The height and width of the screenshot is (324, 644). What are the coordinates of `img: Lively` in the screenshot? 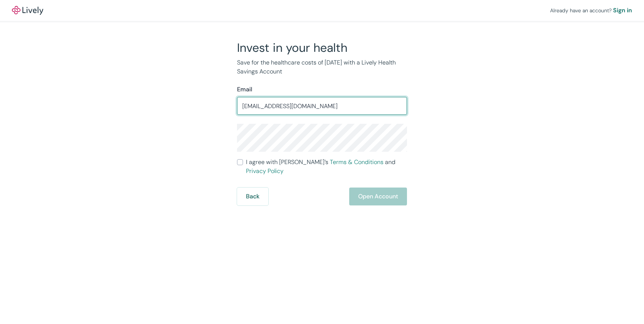 It's located at (27, 10).